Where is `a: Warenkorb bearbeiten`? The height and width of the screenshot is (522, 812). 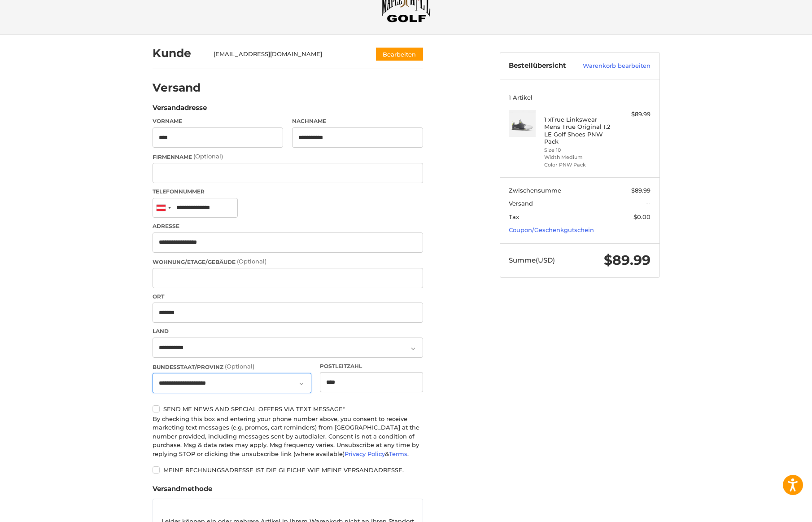
a: Warenkorb bearbeiten is located at coordinates (611, 66).